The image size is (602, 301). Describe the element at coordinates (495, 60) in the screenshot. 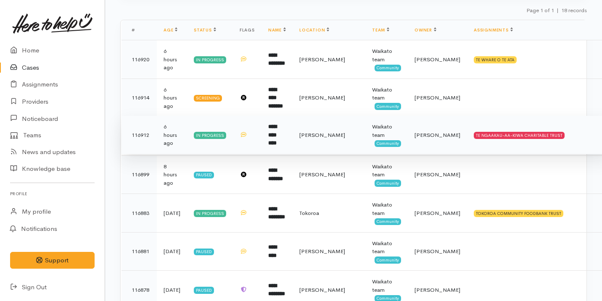

I see `div: TE WHARE O TE ATA` at that location.